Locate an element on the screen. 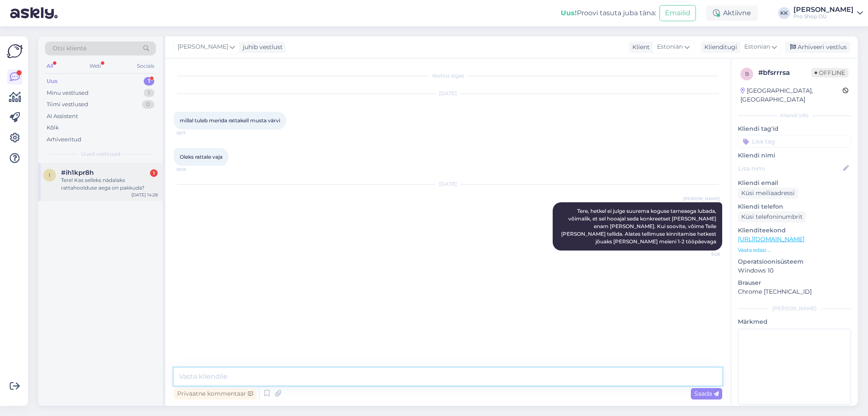 This screenshot has height=416, width=868. div: Arhiveeritud is located at coordinates (64, 140).